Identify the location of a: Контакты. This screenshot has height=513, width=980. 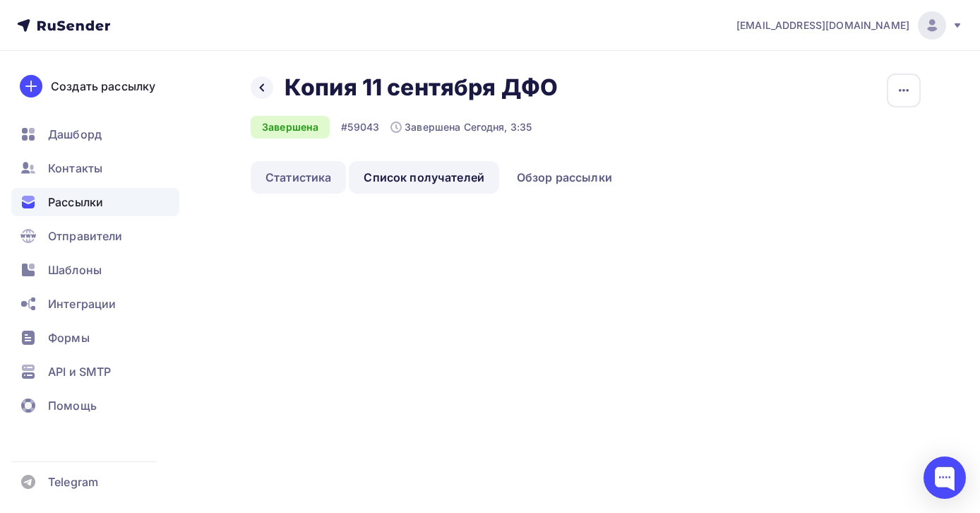
(95, 168).